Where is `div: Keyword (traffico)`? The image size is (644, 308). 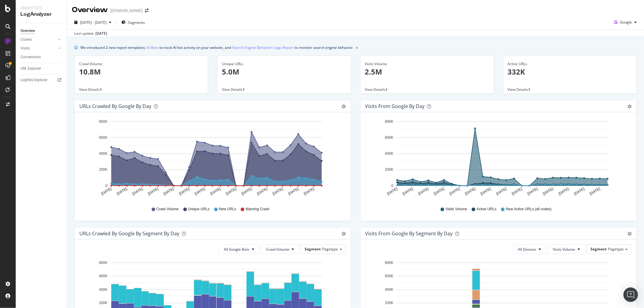
div: Keyword (traffico) is located at coordinates (84, 37).